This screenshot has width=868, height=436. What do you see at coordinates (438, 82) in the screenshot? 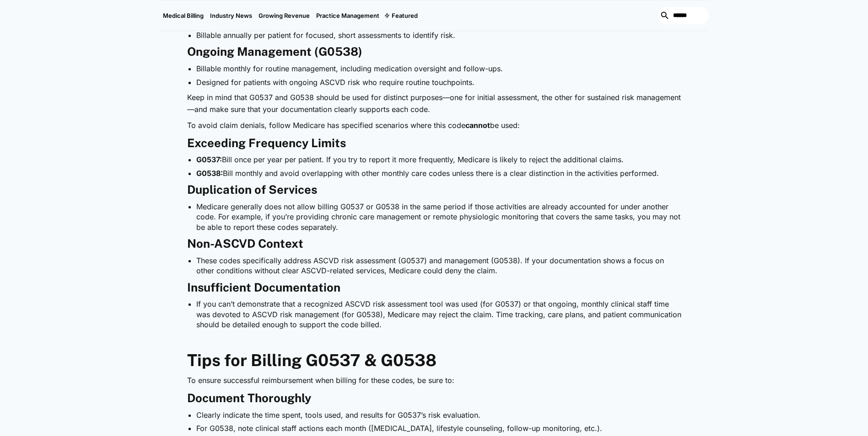
I see `li: Designed for patients with ongoing ASCVD risk who require routine touchpoints.` at bounding box center [438, 82].